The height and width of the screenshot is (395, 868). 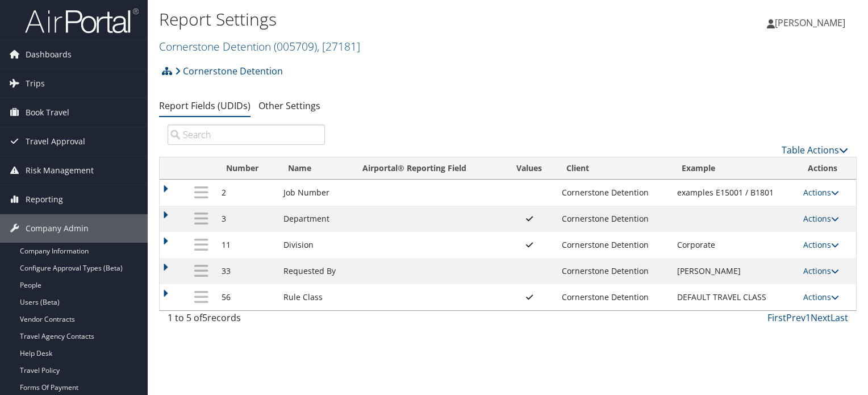 I want to click on td: DEFAULT TRAVEL CLASS, so click(x=735, y=297).